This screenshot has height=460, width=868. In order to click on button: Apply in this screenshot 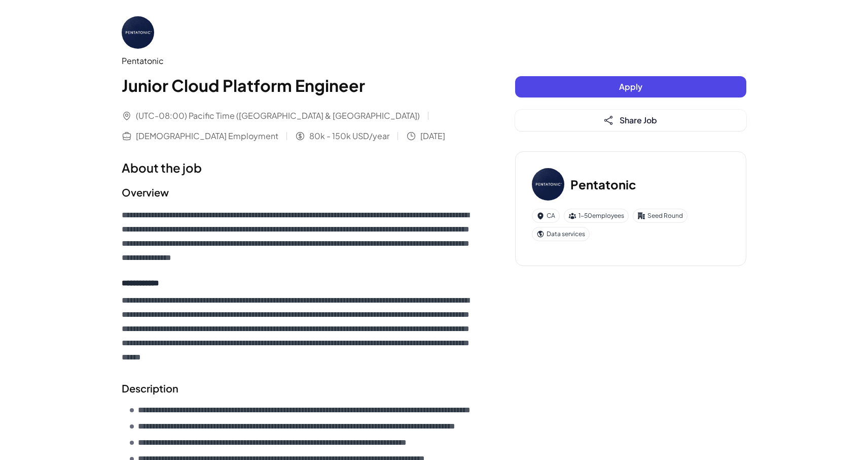, I will do `click(631, 87)`.